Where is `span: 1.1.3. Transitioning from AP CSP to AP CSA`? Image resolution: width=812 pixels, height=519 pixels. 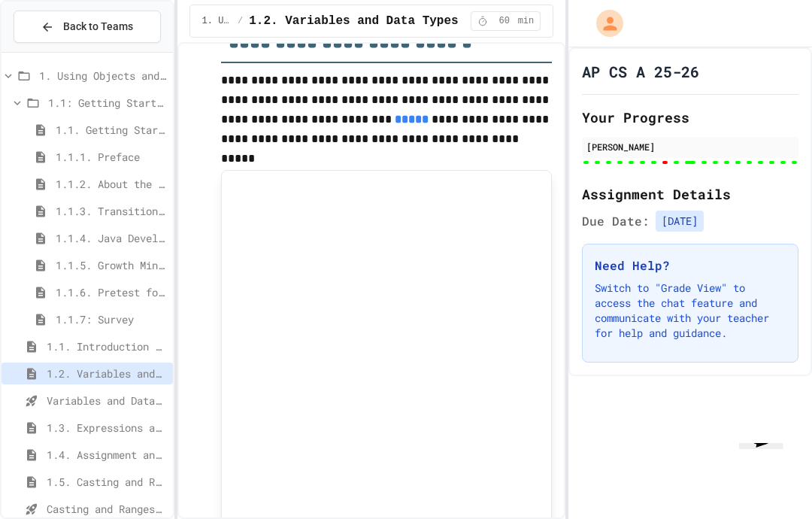 span: 1.1.3. Transitioning from AP CSP to AP CSA is located at coordinates (111, 210).